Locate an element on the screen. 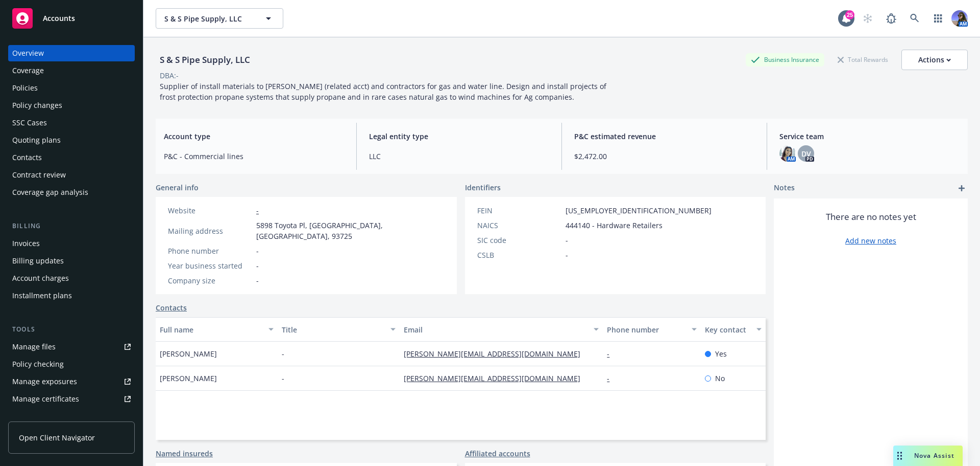 This screenshot has height=466, width=980. div: NAICS is located at coordinates (520, 225).